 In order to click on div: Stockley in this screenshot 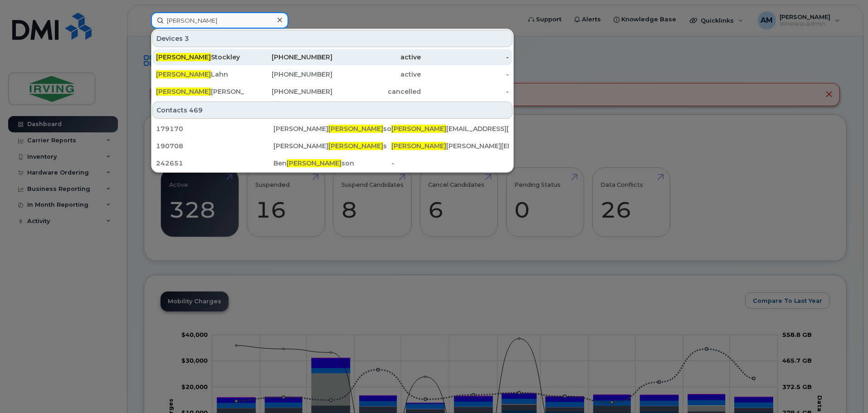, I will do `click(200, 57)`.